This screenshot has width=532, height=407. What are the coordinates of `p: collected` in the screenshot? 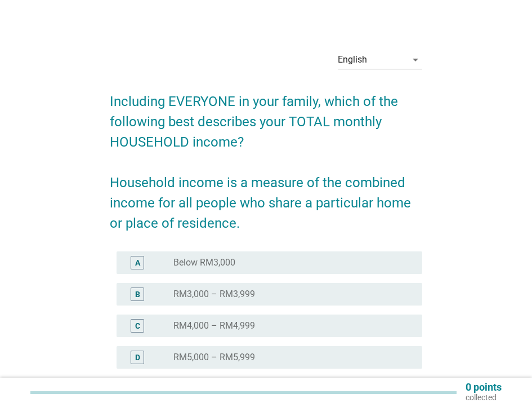 It's located at (484, 397).